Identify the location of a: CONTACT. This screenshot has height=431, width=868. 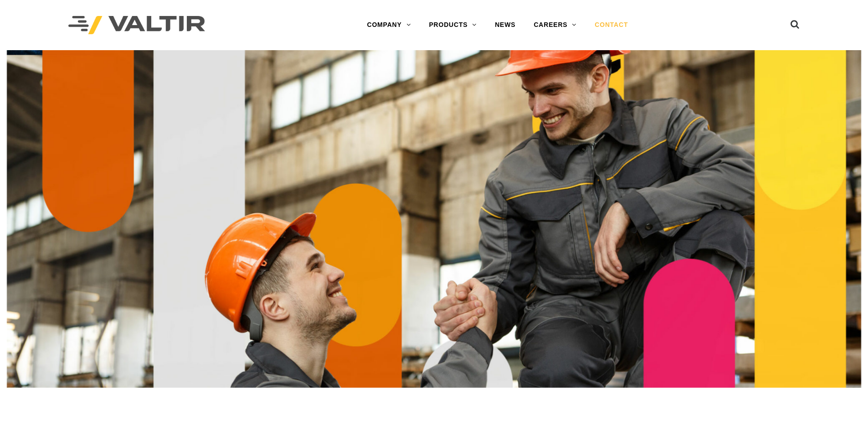
(611, 25).